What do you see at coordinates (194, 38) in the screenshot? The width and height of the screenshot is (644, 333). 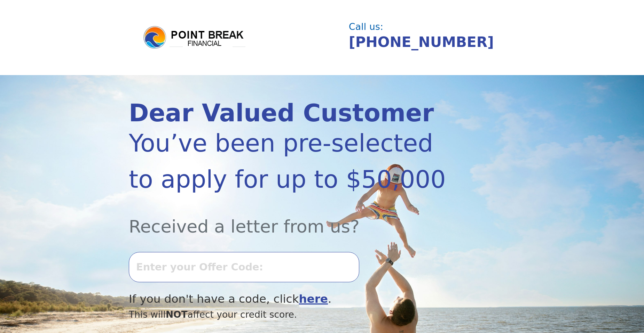 I see `img: logo.png` at bounding box center [194, 38].